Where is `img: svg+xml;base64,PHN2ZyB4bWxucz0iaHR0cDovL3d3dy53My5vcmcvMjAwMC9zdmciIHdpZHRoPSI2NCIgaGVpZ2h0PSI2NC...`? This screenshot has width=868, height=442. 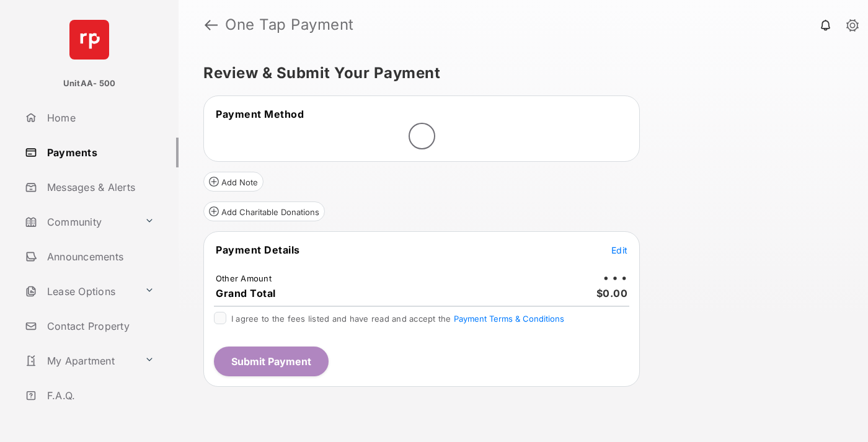 img: svg+xml;base64,PHN2ZyB4bWxucz0iaHR0cDovL3d3dy53My5vcmcvMjAwMC9zdmciIHdpZHRoPSI2NCIgaGVpZ2h0PSI2NC... is located at coordinates (89, 40).